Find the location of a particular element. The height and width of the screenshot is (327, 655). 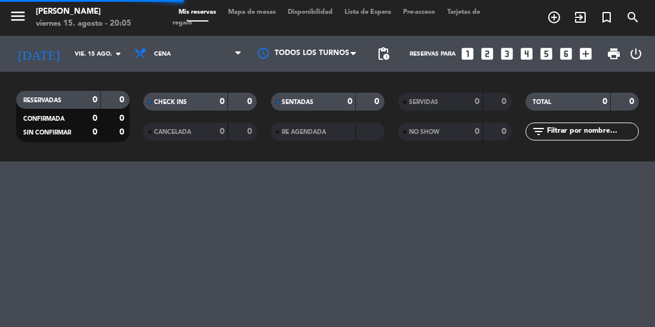

span: NO SHOW is located at coordinates (424, 132).